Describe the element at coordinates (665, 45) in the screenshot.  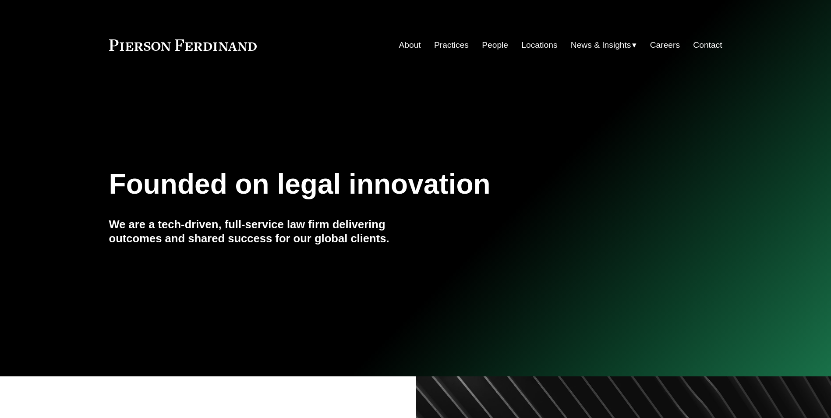
I see `a: Careers` at that location.